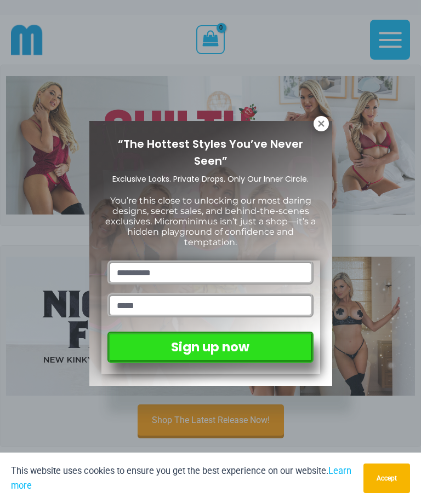 The image size is (421, 504). What do you see at coordinates (211, 222) in the screenshot?
I see `span: You’re this close to unlocking our most daring designs, secret sales, and behind-the-scenes exclu...` at bounding box center [211, 222].